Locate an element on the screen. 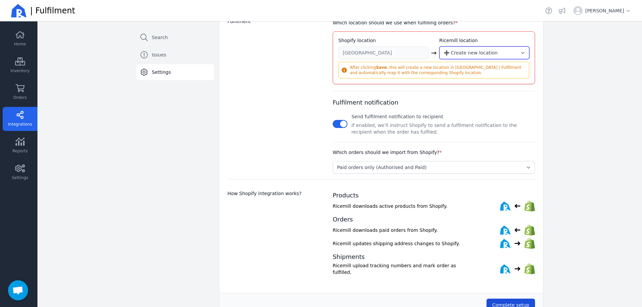  a: Helpdesk is located at coordinates (549, 11).